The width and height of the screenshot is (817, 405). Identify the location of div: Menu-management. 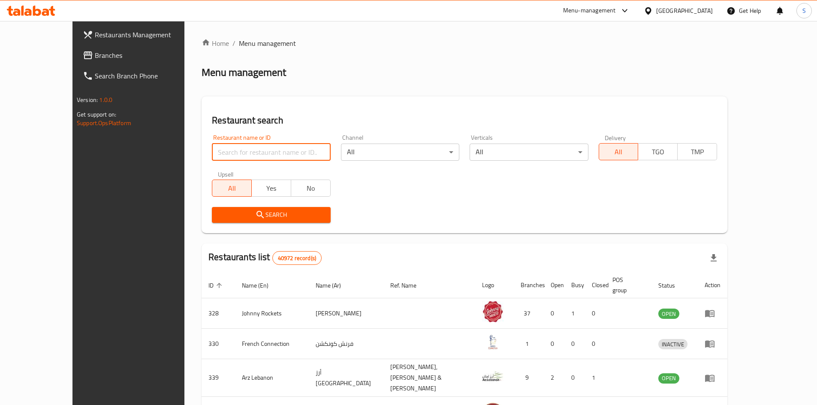
(589, 11).